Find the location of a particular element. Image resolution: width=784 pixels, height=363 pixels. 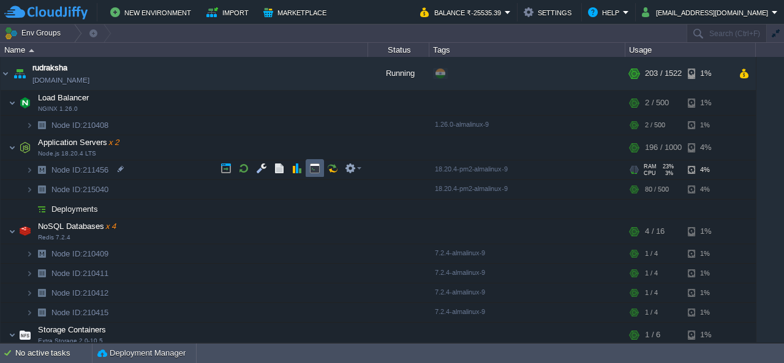

div: 196 / 1000 is located at coordinates (663, 148).